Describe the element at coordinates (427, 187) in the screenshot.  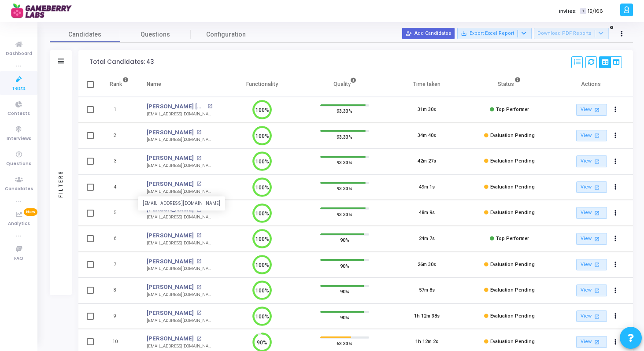
I see `div: 49m 1s` at that location.